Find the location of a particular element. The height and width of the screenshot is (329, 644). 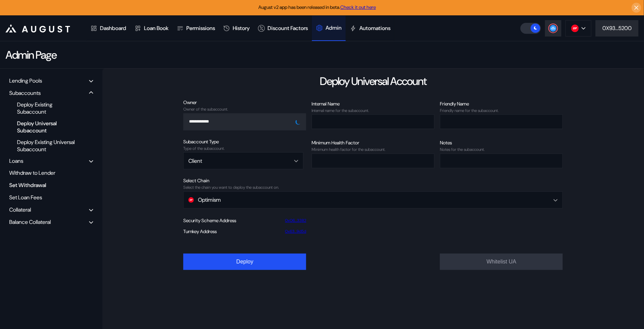

div: Discount Factors is located at coordinates (287, 28).